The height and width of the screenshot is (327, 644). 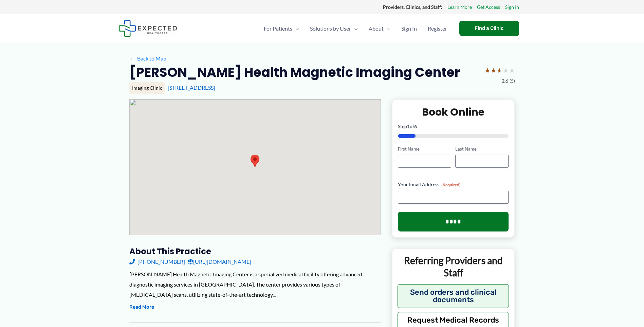 I want to click on span: For Patients, so click(x=278, y=28).